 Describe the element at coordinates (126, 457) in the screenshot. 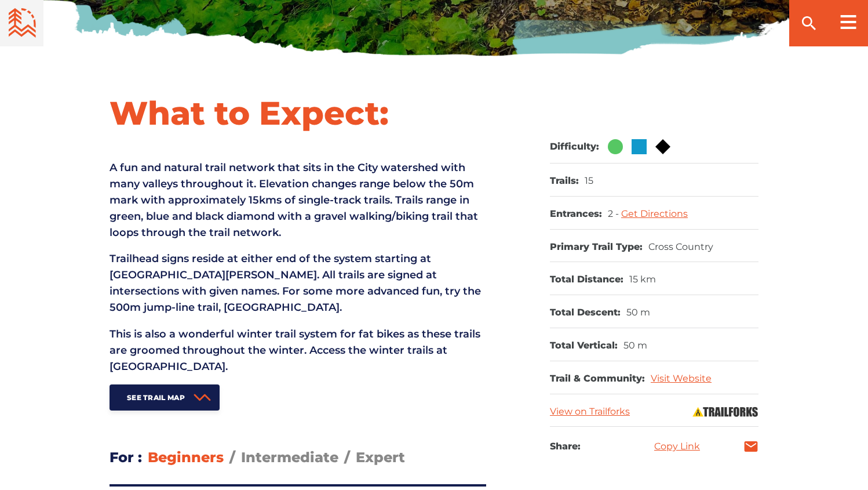

I see `h3: For` at that location.